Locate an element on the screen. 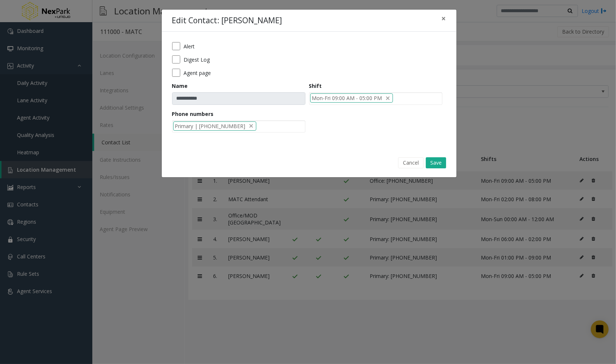 The image size is (616, 364). span: Mon-Fri 09:00 AM - 05:00 PM is located at coordinates (347, 98).